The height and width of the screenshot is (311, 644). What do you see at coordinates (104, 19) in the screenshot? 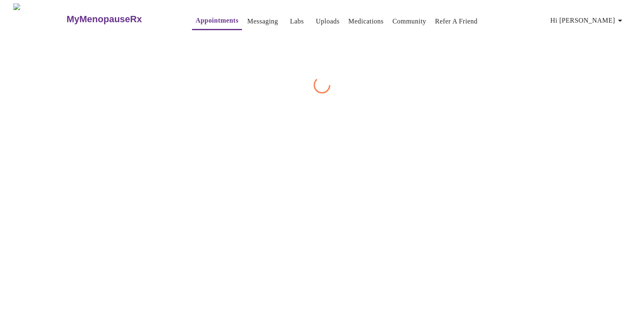
I see `h3: MyMenopauseRx` at bounding box center [104, 19].